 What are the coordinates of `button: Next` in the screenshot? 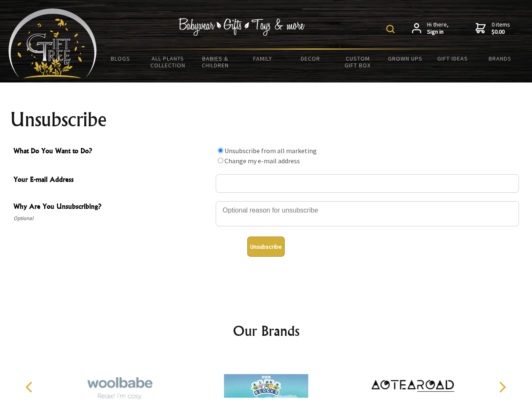 It's located at (502, 387).